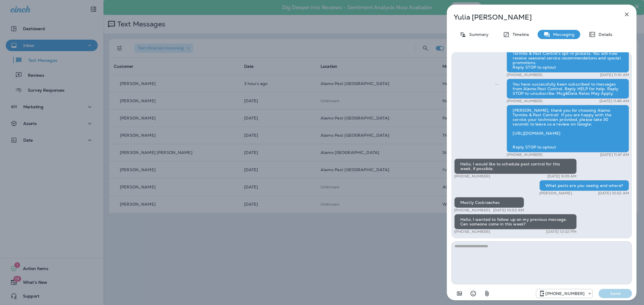 This screenshot has height=305, width=644. I want to click on div: Mostly Cockroaches, so click(489, 203).